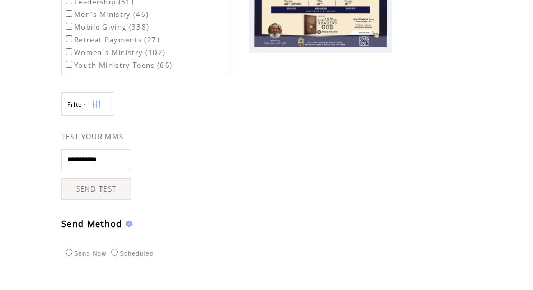 Image resolution: width=533 pixels, height=290 pixels. Describe the element at coordinates (114, 252) in the screenshot. I see `input: Scheduled` at that location.